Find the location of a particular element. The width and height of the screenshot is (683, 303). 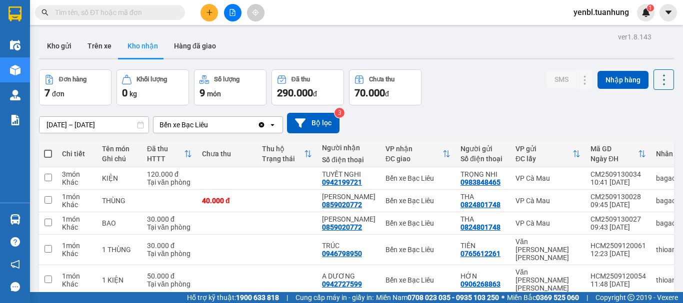

span: caret-down is located at coordinates (668, 12).